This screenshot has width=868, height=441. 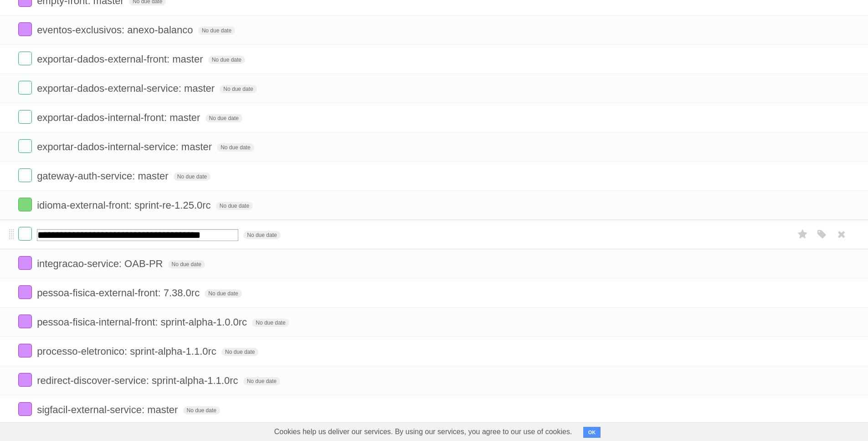 What do you see at coordinates (127, 88) in the screenshot?
I see `span: exportar-dados-external-service: master` at bounding box center [127, 88].